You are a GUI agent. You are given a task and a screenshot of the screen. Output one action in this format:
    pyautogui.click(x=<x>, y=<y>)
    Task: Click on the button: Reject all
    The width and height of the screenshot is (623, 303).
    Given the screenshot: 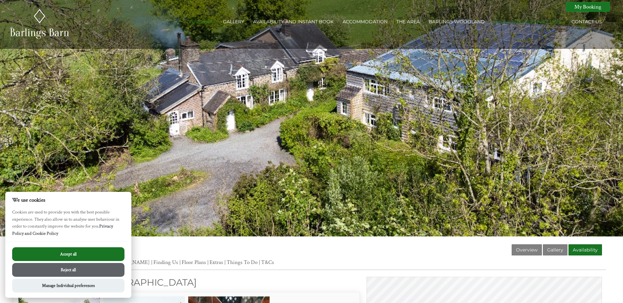 What is the action you would take?
    pyautogui.click(x=68, y=270)
    